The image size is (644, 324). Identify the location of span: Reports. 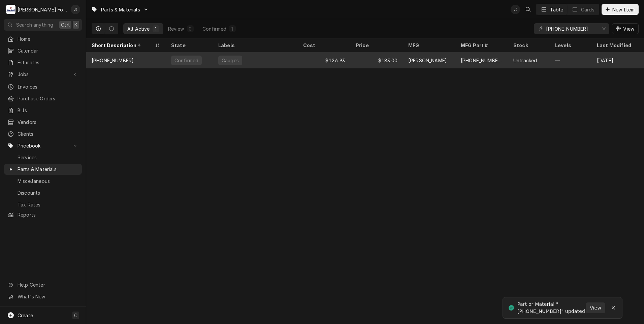
(48, 215).